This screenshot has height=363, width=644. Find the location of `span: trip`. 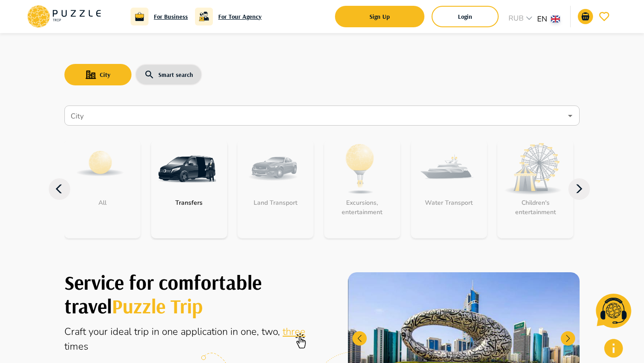

span: trip is located at coordinates (142, 332).